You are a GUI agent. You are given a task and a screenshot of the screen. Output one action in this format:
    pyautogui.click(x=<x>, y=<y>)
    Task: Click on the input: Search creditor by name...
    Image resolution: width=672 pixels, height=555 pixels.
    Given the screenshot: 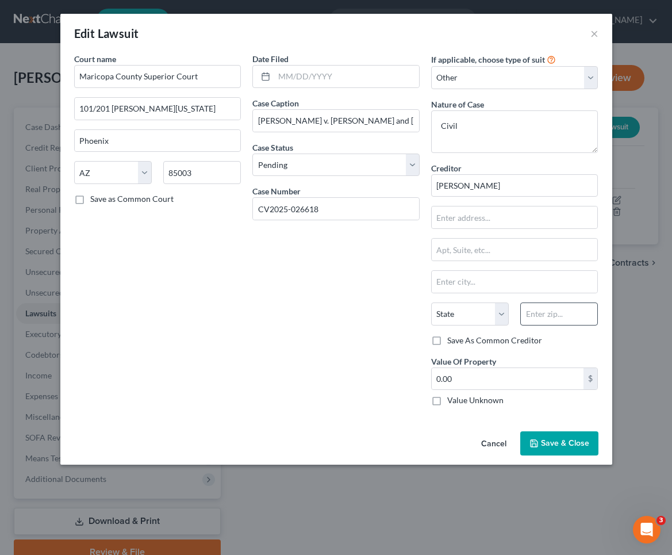 What is the action you would take?
    pyautogui.click(x=515, y=186)
    